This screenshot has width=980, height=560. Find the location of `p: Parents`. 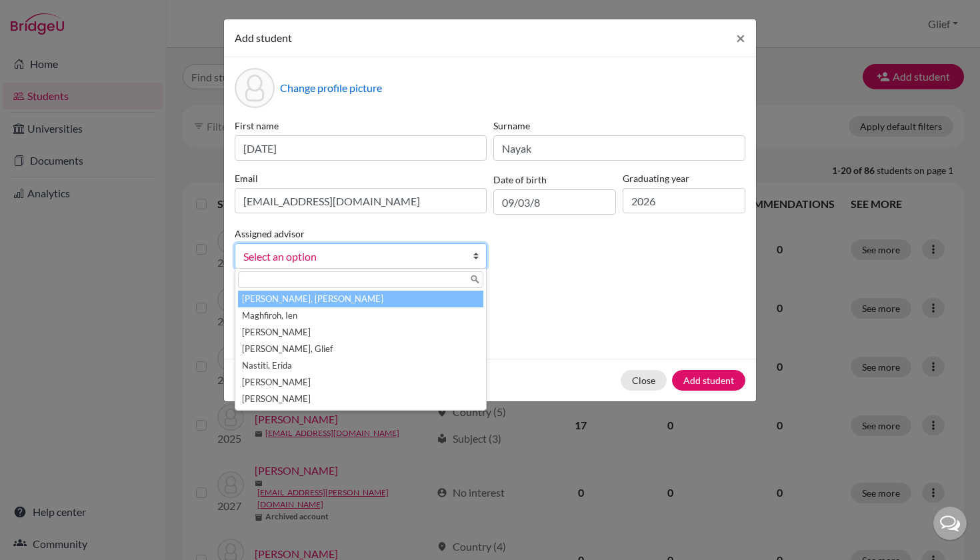

p: Parents is located at coordinates (490, 298).